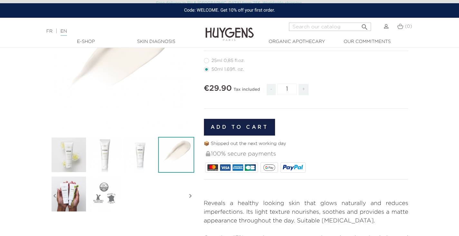 This screenshot has width=459, height=236. What do you see at coordinates (228, 61) in the screenshot?
I see `label: 25ml 0,85 fl.oz.` at bounding box center [228, 61].